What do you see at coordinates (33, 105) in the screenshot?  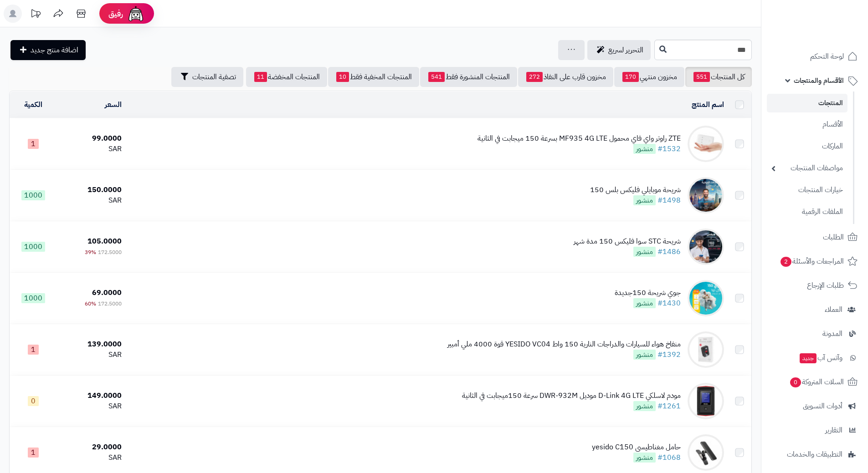 I see `a: الكمية` at bounding box center [33, 105].